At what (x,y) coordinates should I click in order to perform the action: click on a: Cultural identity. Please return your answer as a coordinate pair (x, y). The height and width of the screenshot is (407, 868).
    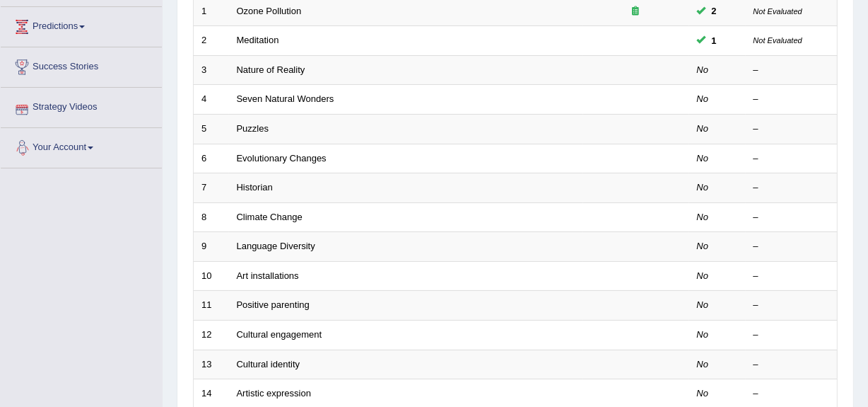
    Looking at the image, I should click on (268, 364).